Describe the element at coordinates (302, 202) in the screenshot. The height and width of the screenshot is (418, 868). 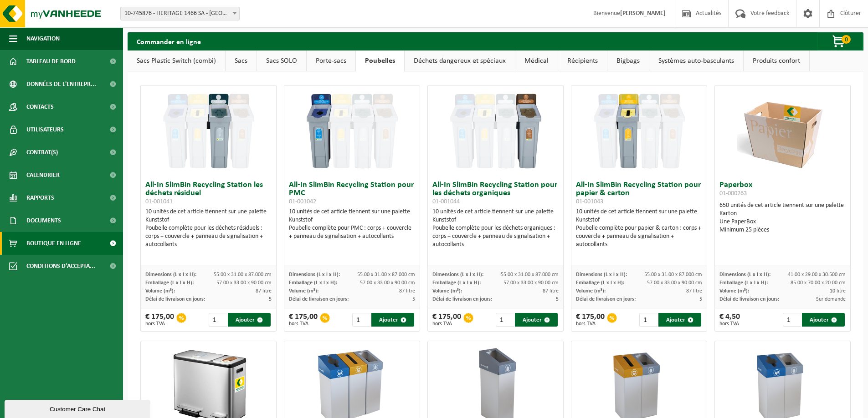
I see `span: 01-001042` at that location.